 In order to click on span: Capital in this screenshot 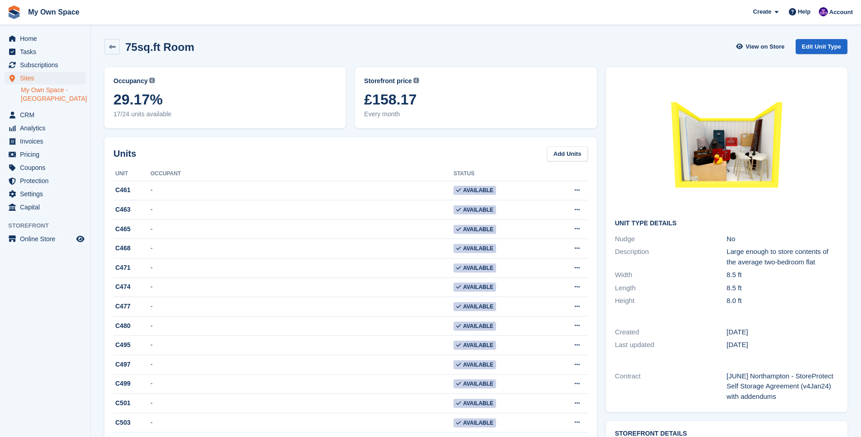, I will do `click(47, 207)`.